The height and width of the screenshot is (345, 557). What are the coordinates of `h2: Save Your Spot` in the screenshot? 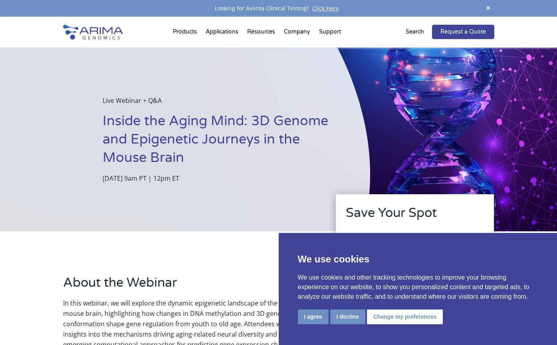 It's located at (415, 216).